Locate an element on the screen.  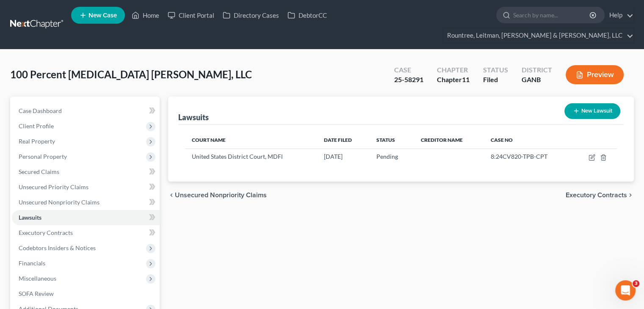
a: Secured Claims is located at coordinates (86, 172).